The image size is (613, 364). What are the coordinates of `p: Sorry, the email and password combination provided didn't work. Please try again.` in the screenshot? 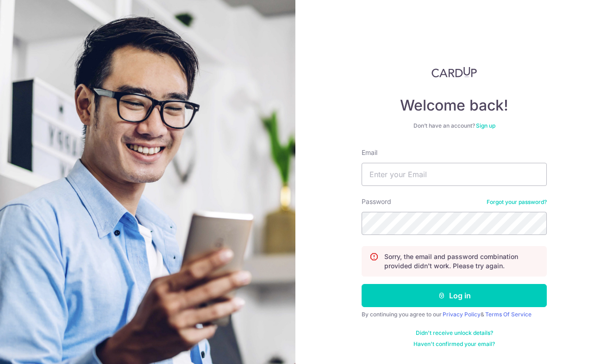 It's located at (462, 261).